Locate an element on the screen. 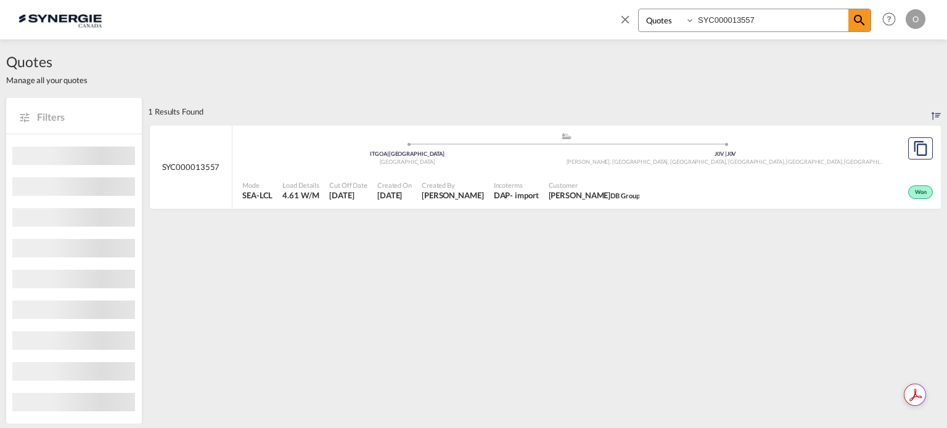  div: DAP is located at coordinates (502, 195).